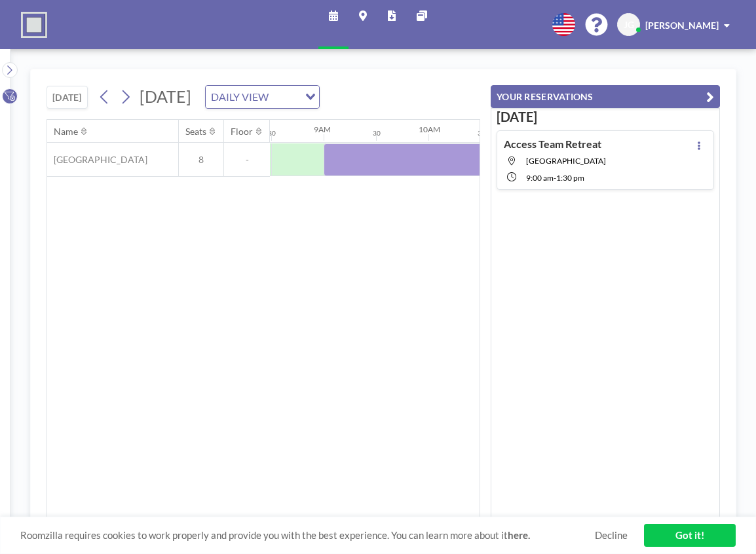 The image size is (756, 554). Describe the element at coordinates (240, 97) in the screenshot. I see `span: DAILY VIEW` at that location.